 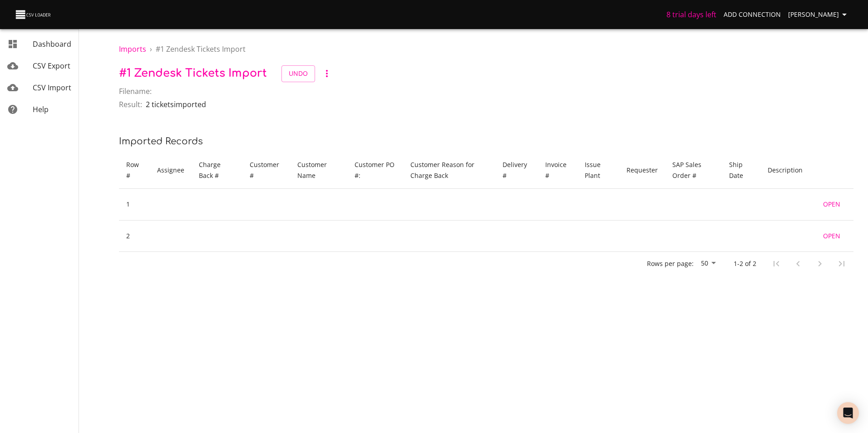 I want to click on a: Imports, so click(x=133, y=49).